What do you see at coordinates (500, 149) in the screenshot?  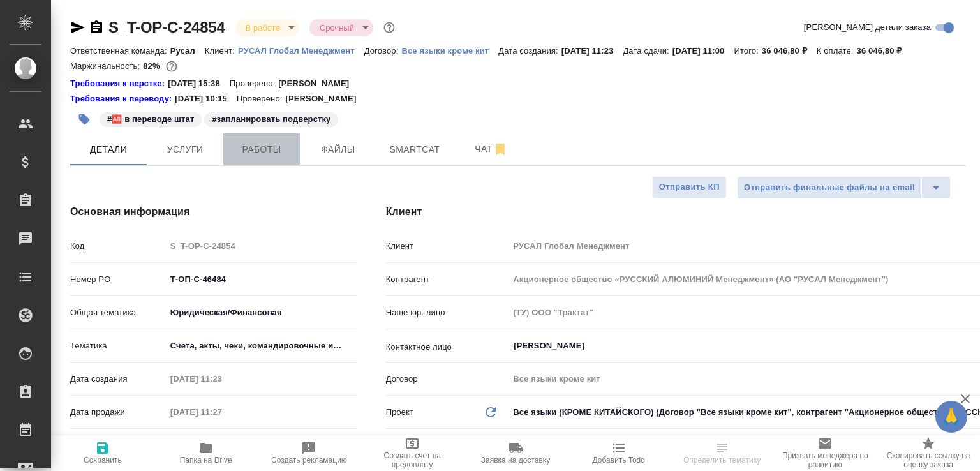 I see `svg: Отписаться` at bounding box center [500, 149].